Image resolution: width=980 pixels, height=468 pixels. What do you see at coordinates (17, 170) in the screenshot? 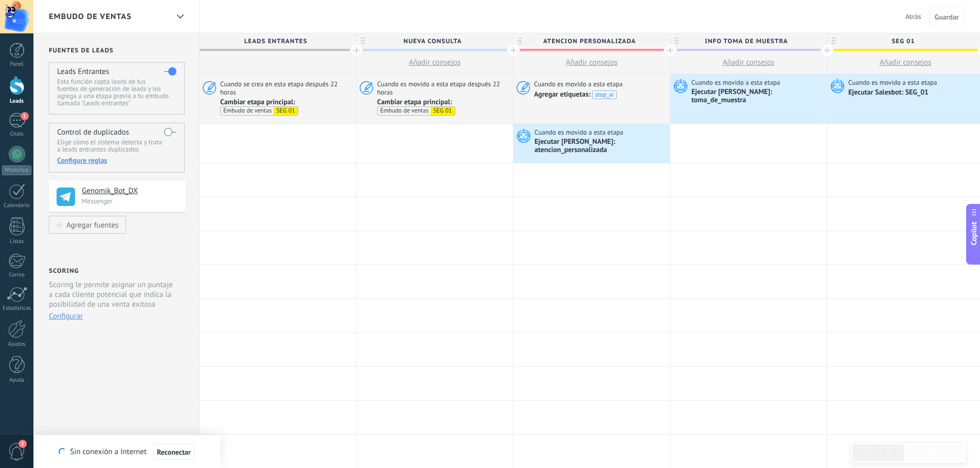
I see `div: WhatsApp` at bounding box center [17, 170].